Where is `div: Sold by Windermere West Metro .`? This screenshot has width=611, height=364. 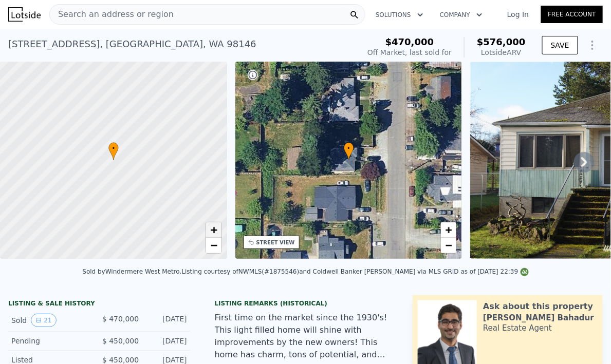 div: Sold by Windermere West Metro . is located at coordinates (132, 272).